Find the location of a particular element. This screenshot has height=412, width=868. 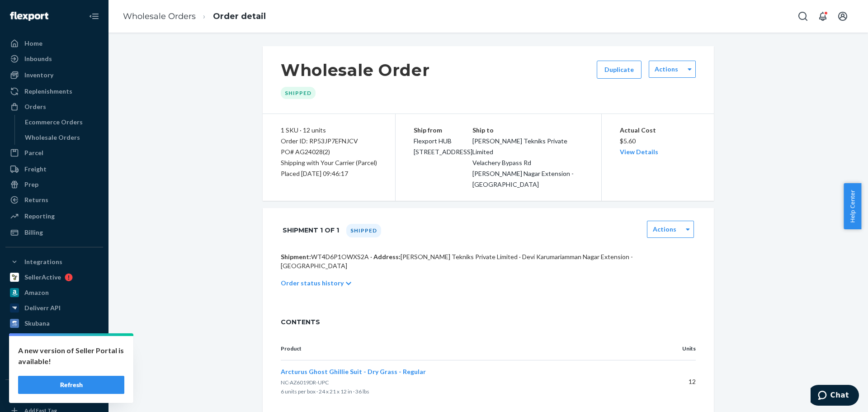

p: Order status history is located at coordinates (312, 283).